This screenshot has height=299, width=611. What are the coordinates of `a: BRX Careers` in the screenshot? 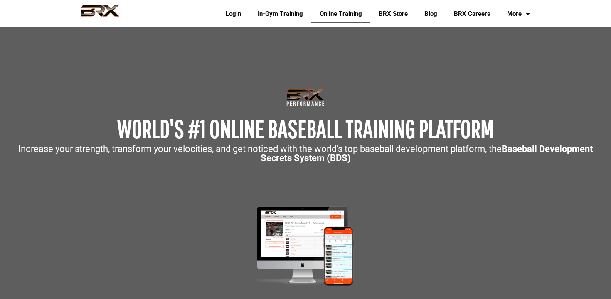 It's located at (472, 14).